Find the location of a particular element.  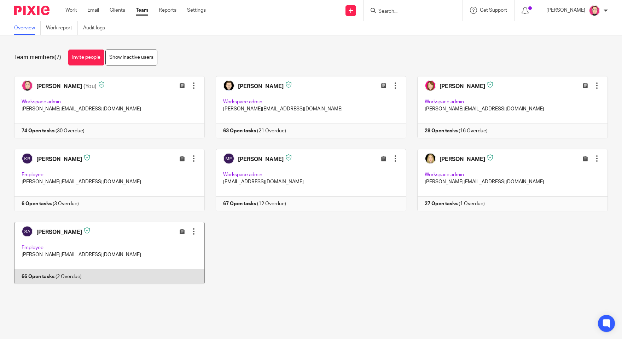

img: Bradley%20-%20Pink.png is located at coordinates (594, 11).